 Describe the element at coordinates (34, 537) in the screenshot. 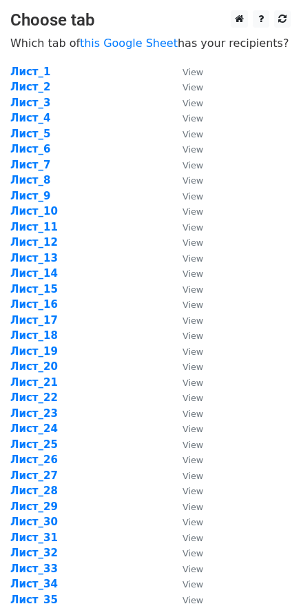

I see `strong: Лист_31` at that location.